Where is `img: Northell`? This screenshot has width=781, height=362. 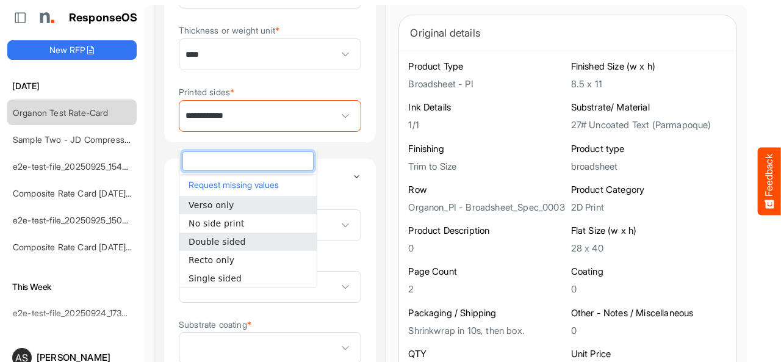
img: Northell is located at coordinates (46, 18).